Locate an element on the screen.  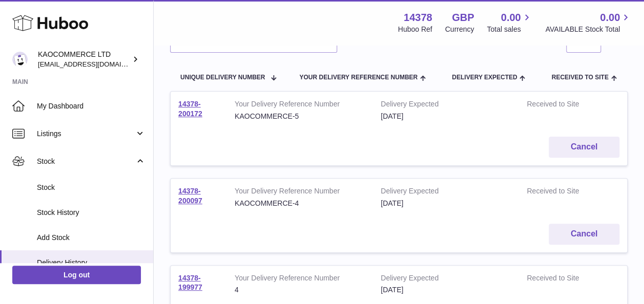
a: Log out is located at coordinates (77, 275).